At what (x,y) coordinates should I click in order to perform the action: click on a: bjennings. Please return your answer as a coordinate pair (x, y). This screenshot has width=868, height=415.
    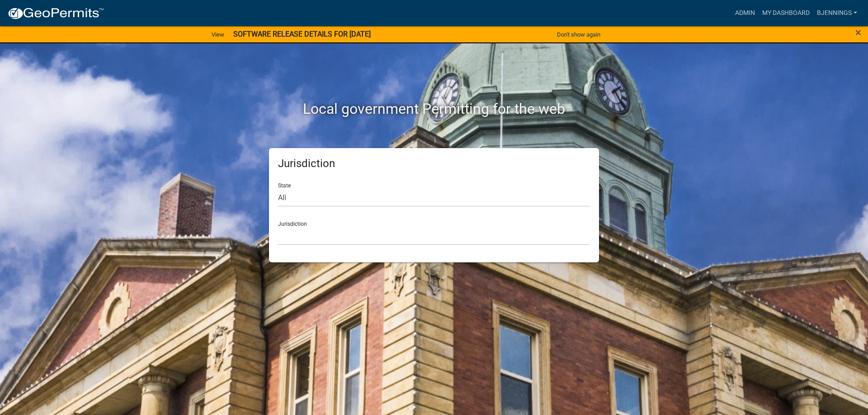
    Looking at the image, I should click on (836, 13).